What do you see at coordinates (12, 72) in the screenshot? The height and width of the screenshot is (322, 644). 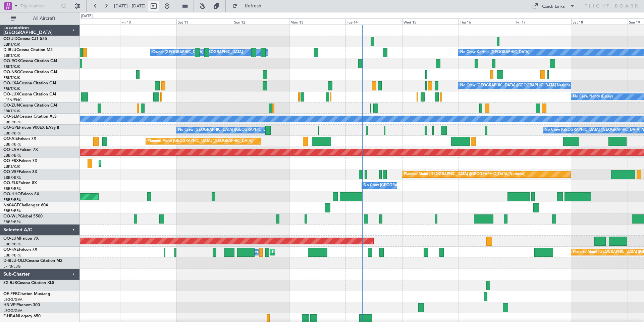 I see `span: OO-NSG` at bounding box center [12, 72].